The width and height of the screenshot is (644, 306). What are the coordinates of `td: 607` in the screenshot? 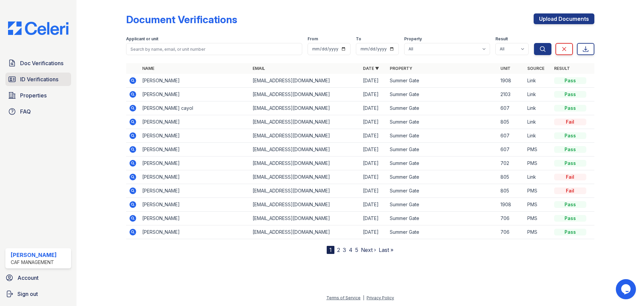 It's located at (511, 150).